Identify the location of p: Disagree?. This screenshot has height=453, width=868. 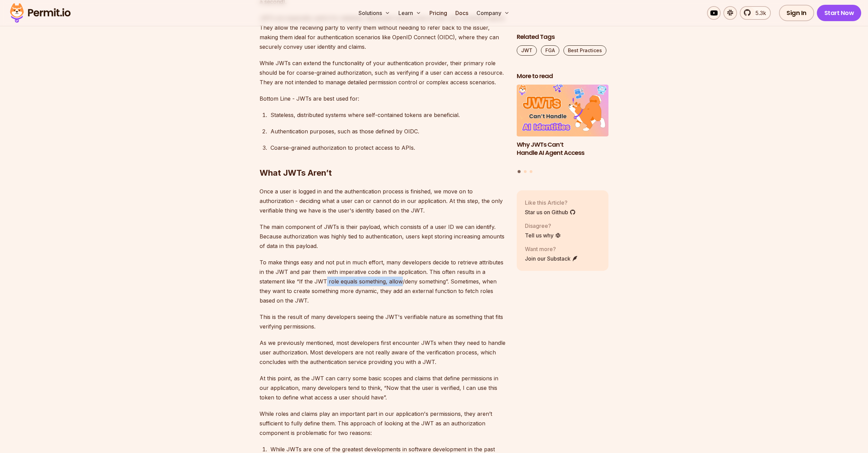
(543, 226).